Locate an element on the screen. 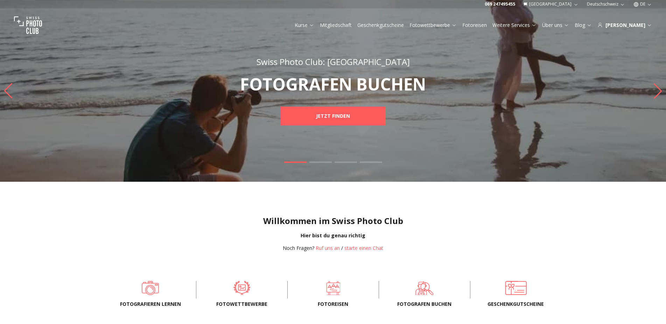 The width and height of the screenshot is (666, 324). a: Mitgliedschaft is located at coordinates (336, 25).